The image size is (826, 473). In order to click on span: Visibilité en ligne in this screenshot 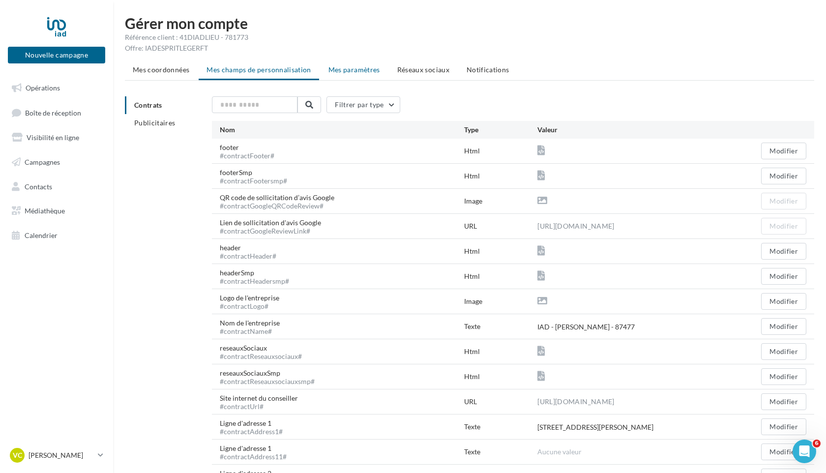, I will do `click(53, 137)`.